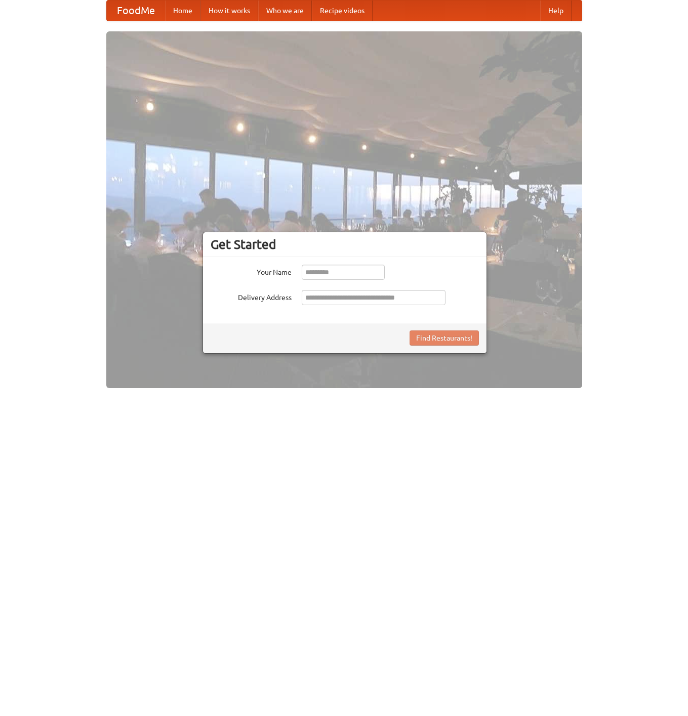  What do you see at coordinates (556, 11) in the screenshot?
I see `a: Help` at bounding box center [556, 11].